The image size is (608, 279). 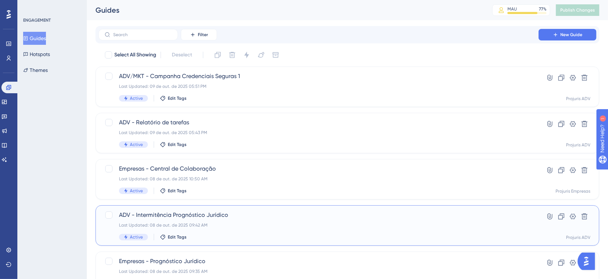 I want to click on span: ADV - Relatório de tarefas, so click(x=318, y=123).